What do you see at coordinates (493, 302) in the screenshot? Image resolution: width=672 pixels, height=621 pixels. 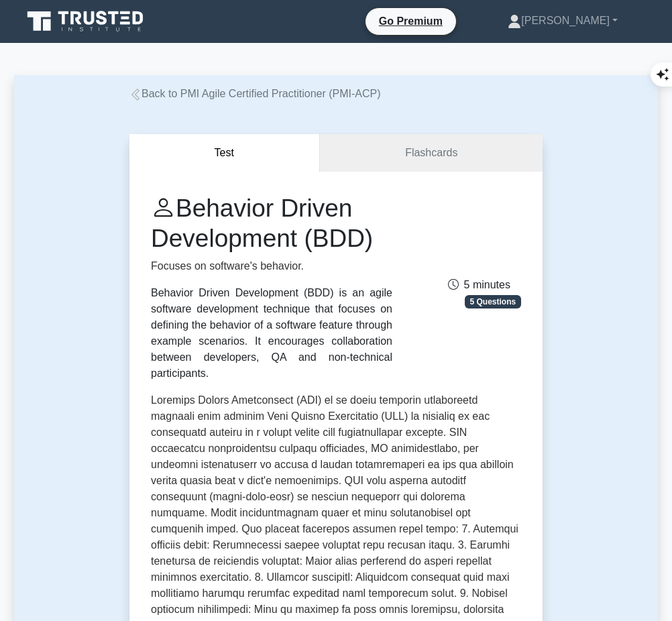 I see `span: 5 Questions` at bounding box center [493, 302].